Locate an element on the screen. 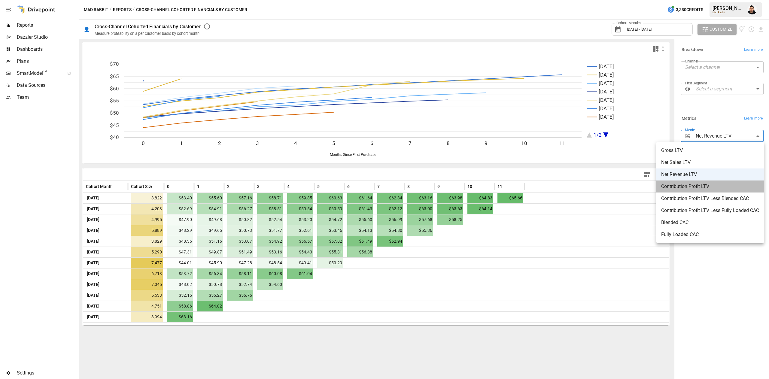 The width and height of the screenshot is (769, 379). span: Gross LTV is located at coordinates (711, 151).